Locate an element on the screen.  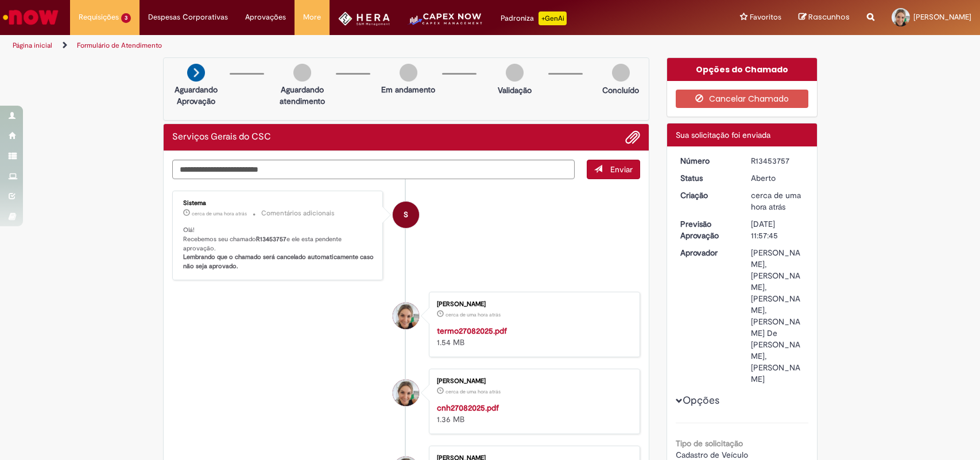
a: cnh27082025.pdf is located at coordinates (468, 408).